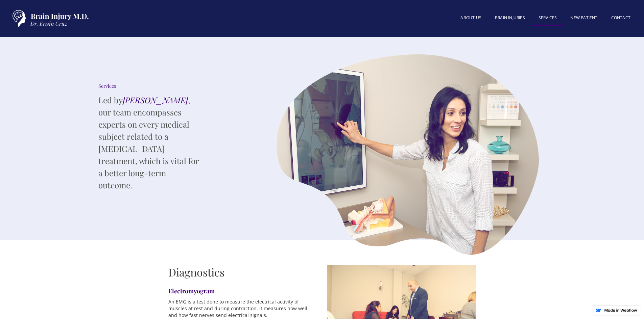 Image resolution: width=644 pixels, height=319 pixels. Describe the element at coordinates (621, 18) in the screenshot. I see `a: Contact` at that location.